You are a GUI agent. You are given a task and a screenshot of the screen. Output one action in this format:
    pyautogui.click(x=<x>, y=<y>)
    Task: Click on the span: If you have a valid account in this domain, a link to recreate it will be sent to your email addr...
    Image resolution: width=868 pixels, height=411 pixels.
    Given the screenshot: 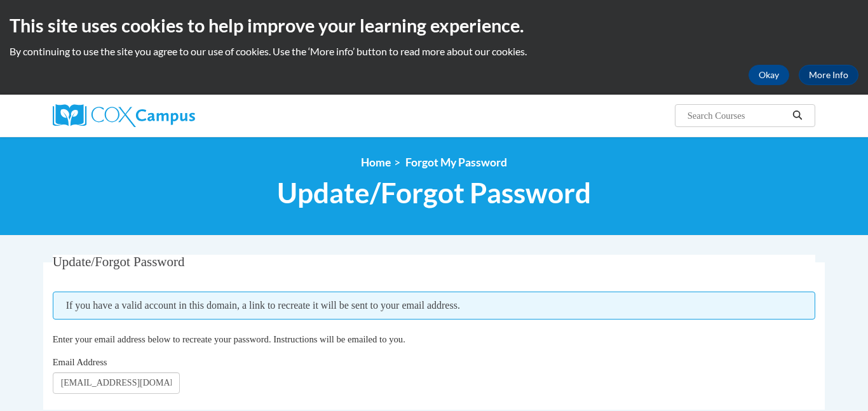 What is the action you would take?
    pyautogui.click(x=434, y=305)
    